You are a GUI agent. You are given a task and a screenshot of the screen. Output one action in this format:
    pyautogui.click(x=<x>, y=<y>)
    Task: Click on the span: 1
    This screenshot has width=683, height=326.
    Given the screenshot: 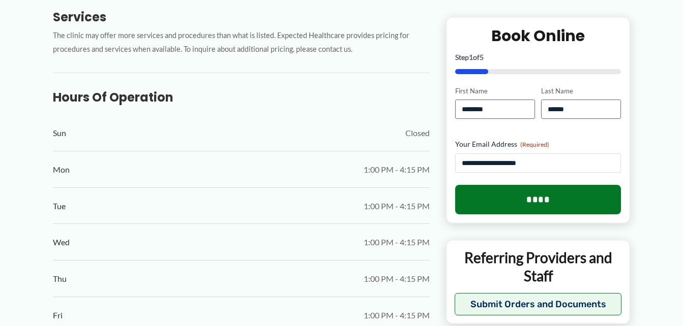 What is the action you would take?
    pyautogui.click(x=471, y=56)
    